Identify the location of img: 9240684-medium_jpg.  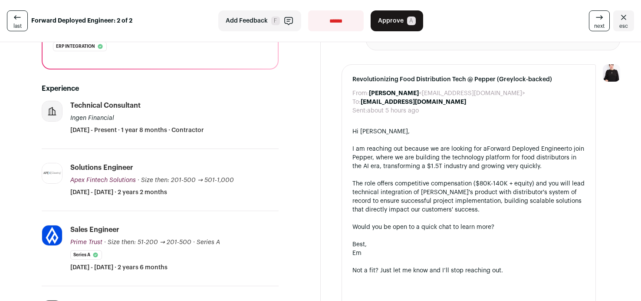
(612, 73).